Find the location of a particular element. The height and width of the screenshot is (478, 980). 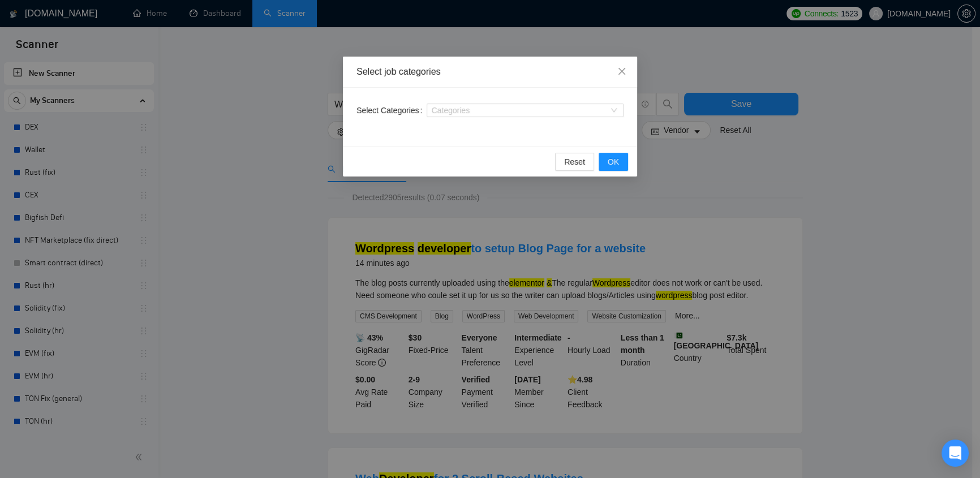

span: Reset is located at coordinates (574, 162).